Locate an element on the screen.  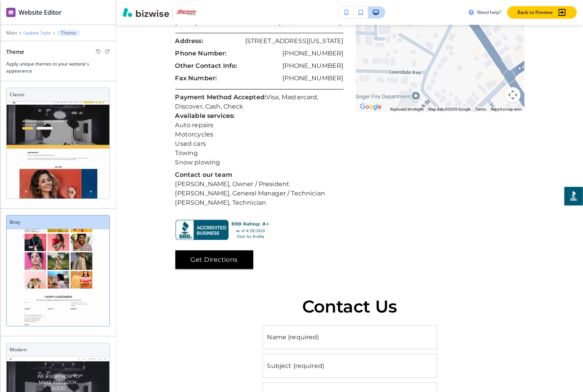
h3: Need help? is located at coordinates (490, 12).